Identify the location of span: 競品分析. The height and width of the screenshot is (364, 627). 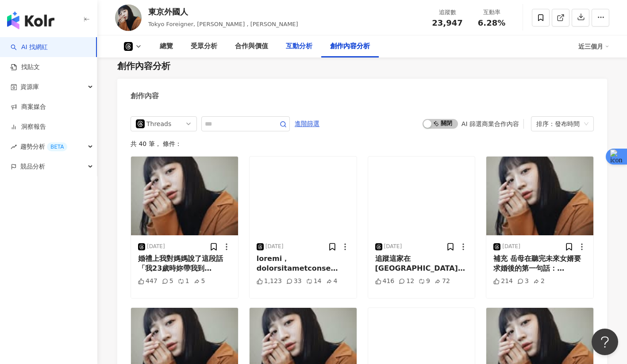
(32, 166).